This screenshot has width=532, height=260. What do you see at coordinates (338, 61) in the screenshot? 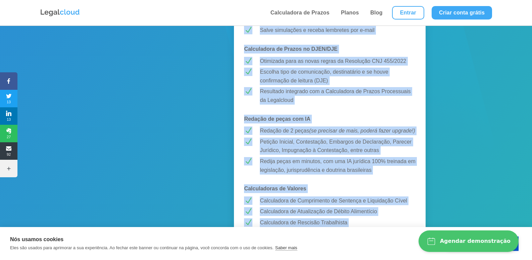
I see `p: Otimizada para as novas regras da Resolução CNJ 455/2022` at bounding box center [338, 61].